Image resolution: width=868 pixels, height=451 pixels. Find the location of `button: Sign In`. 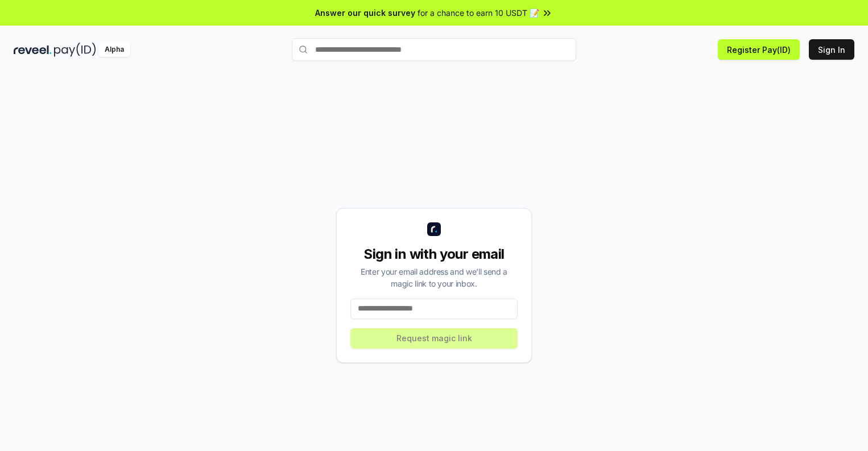

button: Sign In is located at coordinates (832, 49).